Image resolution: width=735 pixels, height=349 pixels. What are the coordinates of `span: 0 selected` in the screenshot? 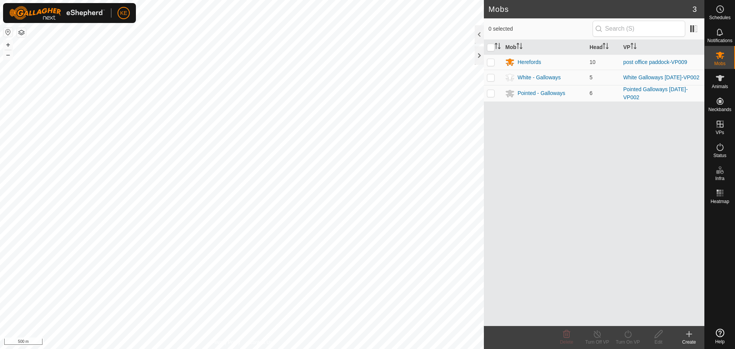 It's located at (541, 29).